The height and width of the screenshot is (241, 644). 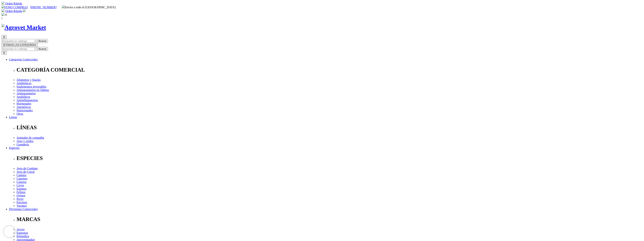 What do you see at coordinates (31, 138) in the screenshot?
I see `a: Animales de compañía` at bounding box center [31, 138].